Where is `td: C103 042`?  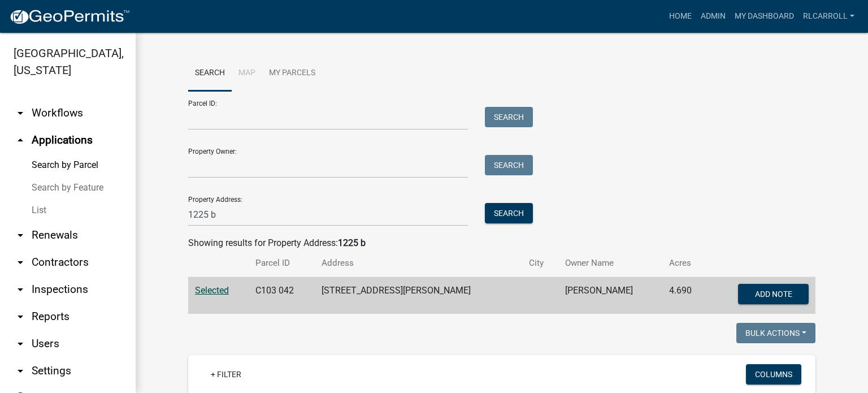 td: C103 042 is located at coordinates (282, 295).